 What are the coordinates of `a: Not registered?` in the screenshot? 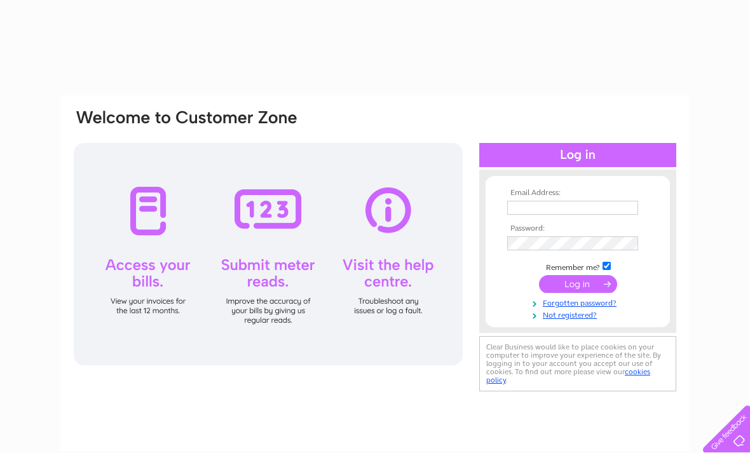 It's located at (579, 314).